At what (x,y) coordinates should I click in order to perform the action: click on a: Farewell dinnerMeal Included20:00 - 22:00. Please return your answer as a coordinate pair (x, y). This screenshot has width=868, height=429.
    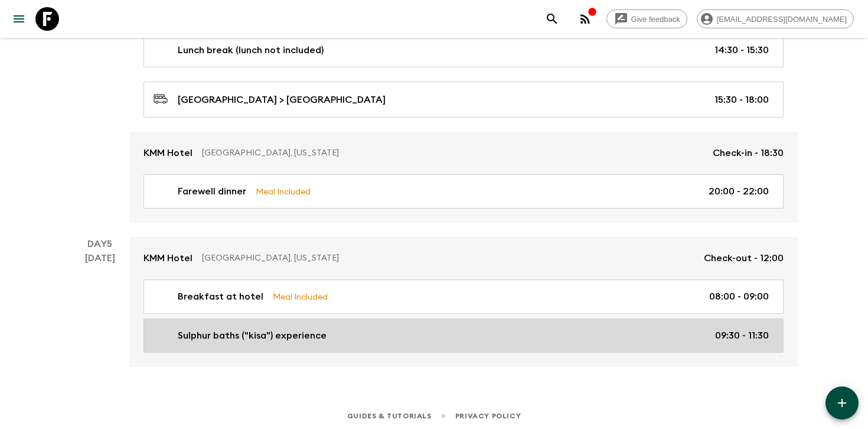
    Looking at the image, I should click on (464, 191).